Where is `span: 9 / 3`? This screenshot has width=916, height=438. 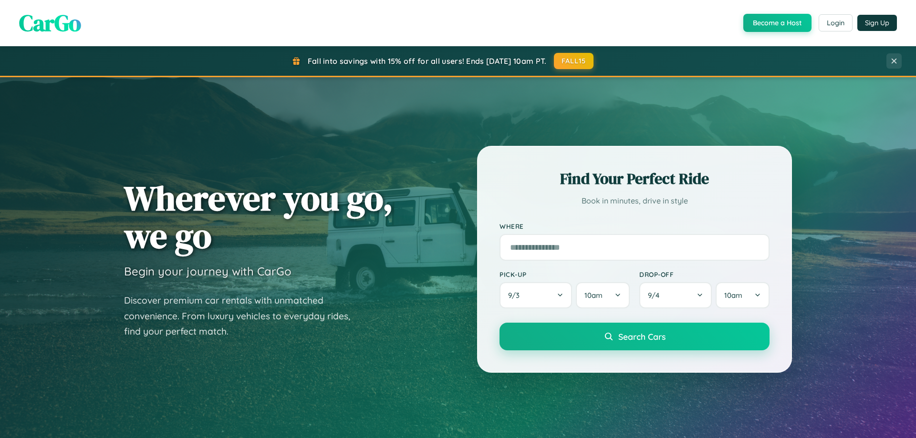 span: 9 / 3 is located at coordinates (516, 295).